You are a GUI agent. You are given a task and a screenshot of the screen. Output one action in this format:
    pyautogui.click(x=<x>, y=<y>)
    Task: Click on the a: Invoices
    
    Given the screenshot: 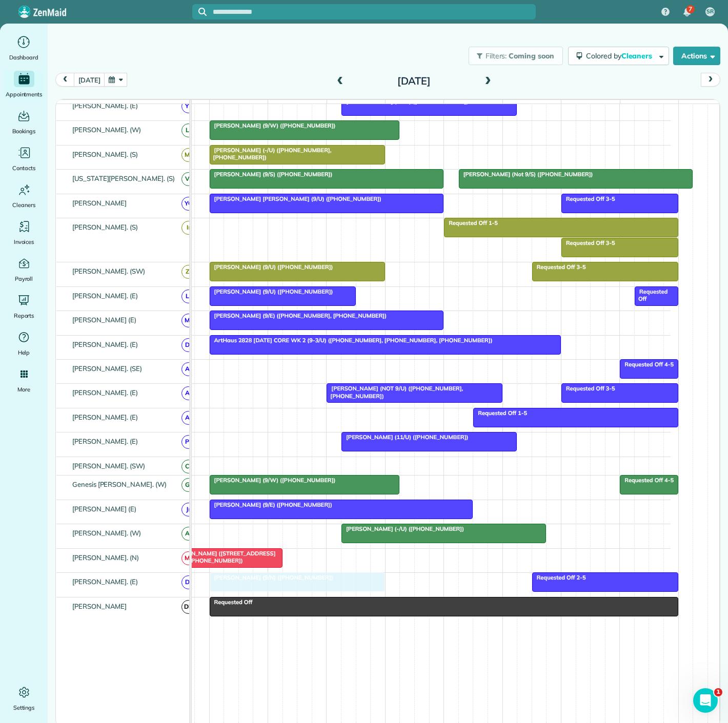 What is the action you would take?
    pyautogui.click(x=24, y=232)
    